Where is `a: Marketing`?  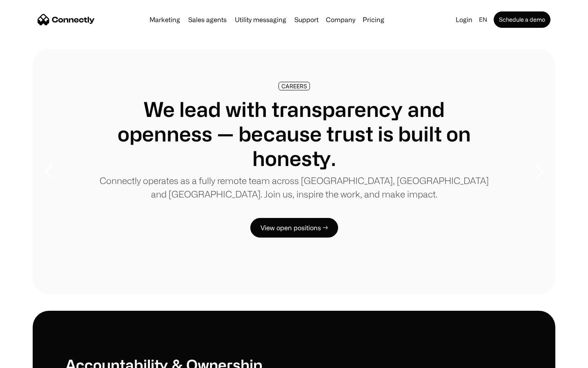
a: Marketing is located at coordinates (165, 20).